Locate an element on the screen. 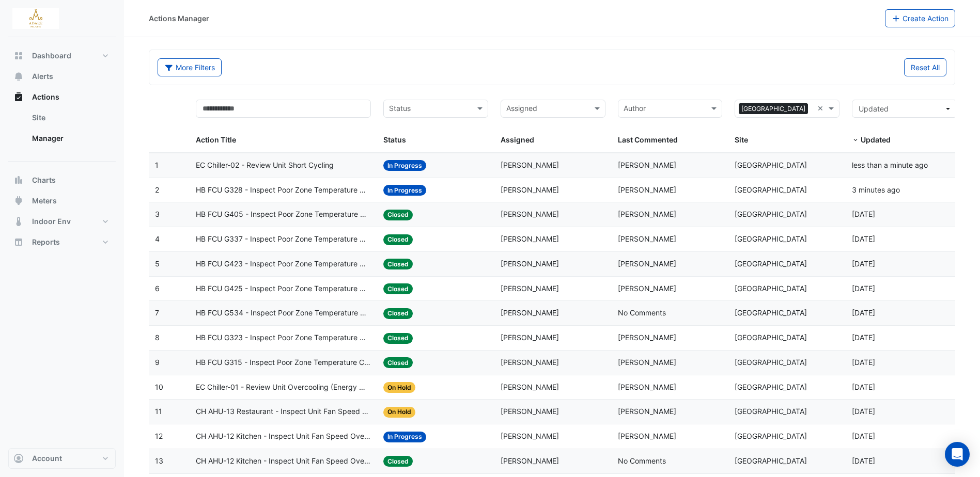  span: Reports is located at coordinates (46, 242).